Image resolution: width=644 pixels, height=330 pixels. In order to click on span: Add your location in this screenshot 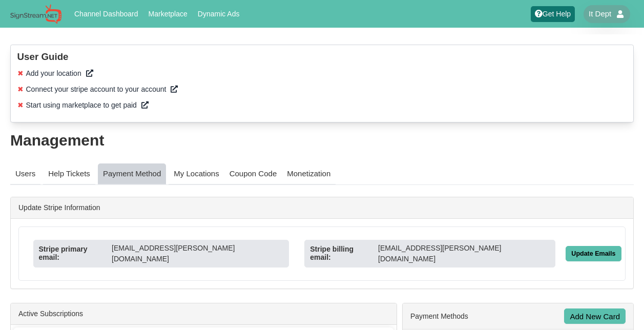, I will do `click(54, 74)`.